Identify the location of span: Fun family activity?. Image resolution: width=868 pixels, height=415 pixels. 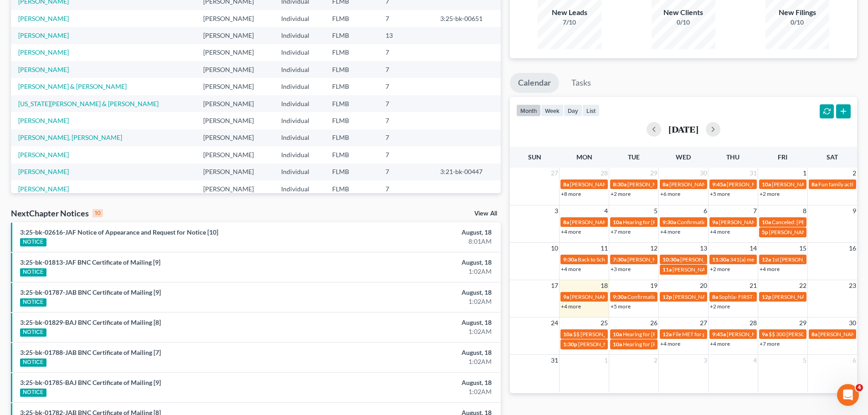
(841, 184).